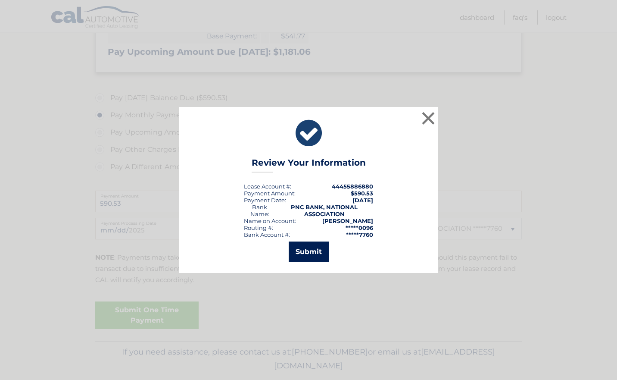 Image resolution: width=617 pixels, height=380 pixels. What do you see at coordinates (268, 186) in the screenshot?
I see `div: Lease Account #:` at bounding box center [268, 186].